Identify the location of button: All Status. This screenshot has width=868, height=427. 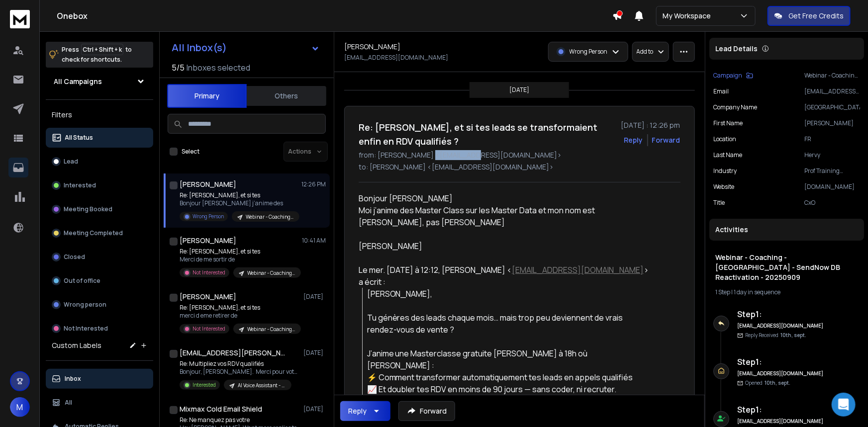
(100, 137).